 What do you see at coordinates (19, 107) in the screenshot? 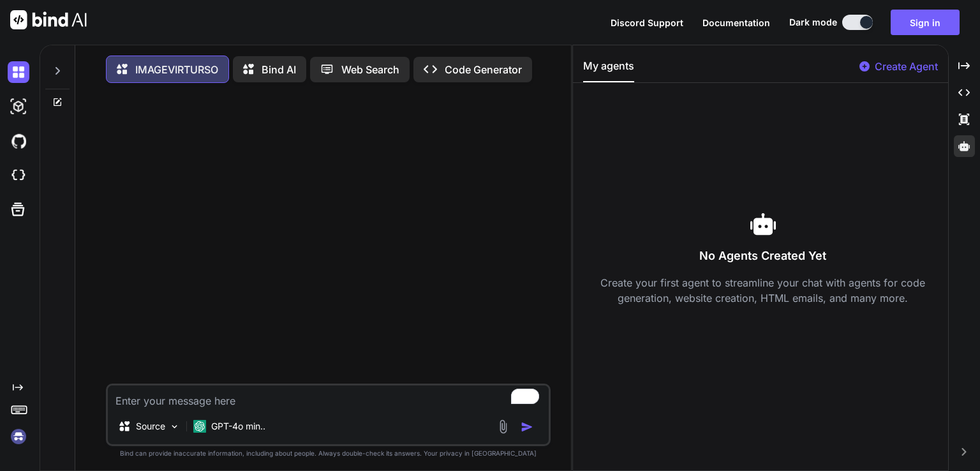
I see `img: darkAi-studio` at bounding box center [19, 107].